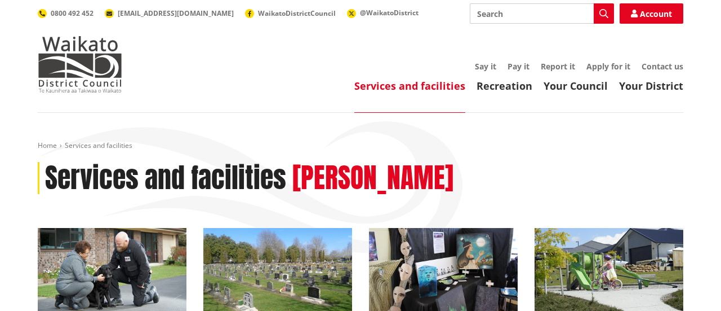  What do you see at coordinates (72, 13) in the screenshot?
I see `span: 0800 492 452` at bounding box center [72, 13].